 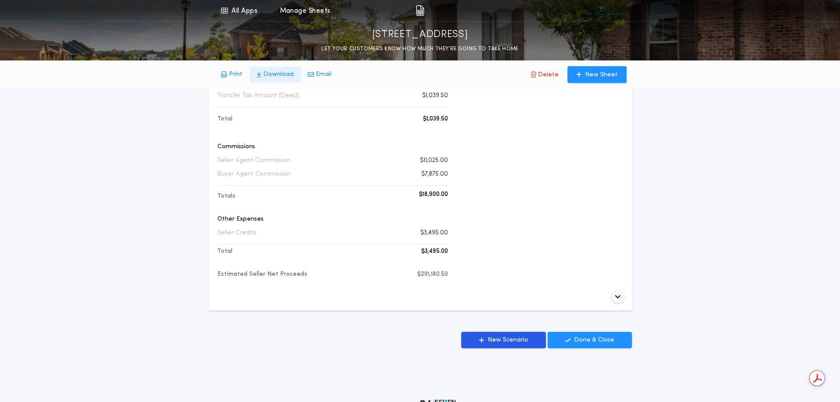 What do you see at coordinates (434, 161) in the screenshot?
I see `p: $11,025.00` at bounding box center [434, 161].